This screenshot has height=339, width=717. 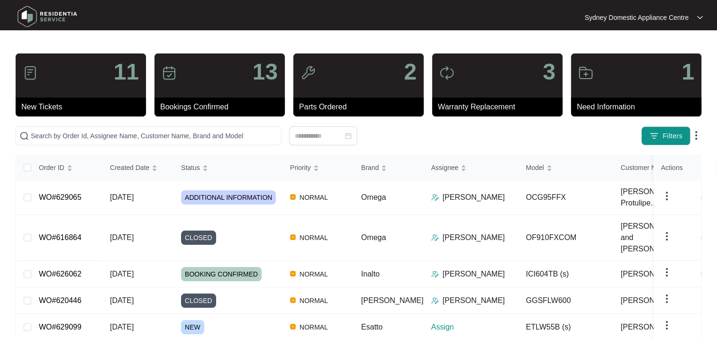 What do you see at coordinates (410, 72) in the screenshot?
I see `p: 2` at bounding box center [410, 72].